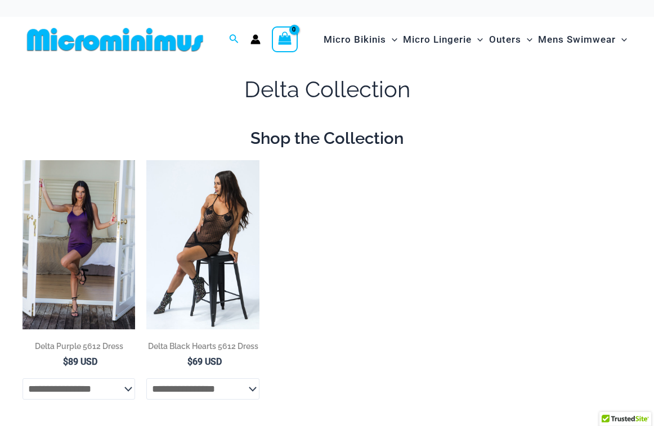  What do you see at coordinates (285, 39) in the screenshot?
I see `a: View Shopping Cart, empty` at bounding box center [285, 39].